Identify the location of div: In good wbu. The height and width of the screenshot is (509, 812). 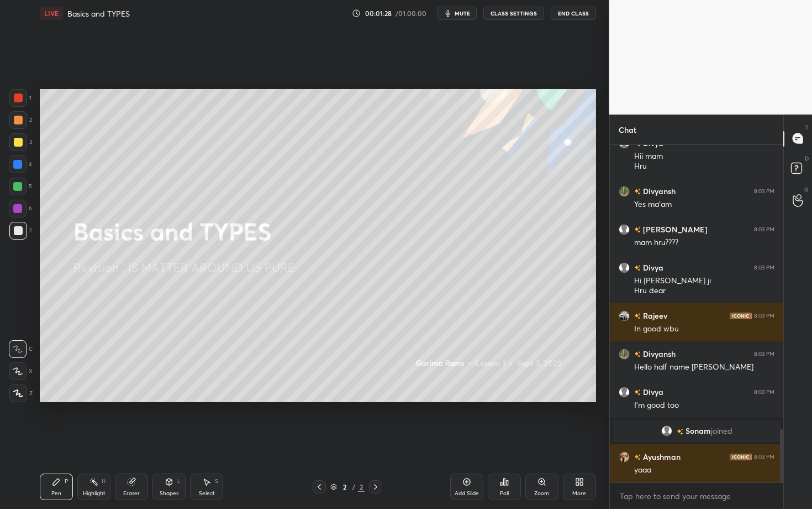
(704, 329).